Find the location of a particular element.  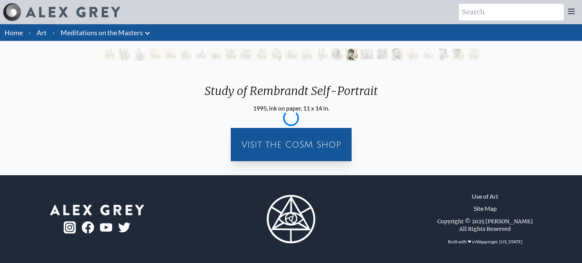

a: Visit the CoSM Shop is located at coordinates (291, 145).